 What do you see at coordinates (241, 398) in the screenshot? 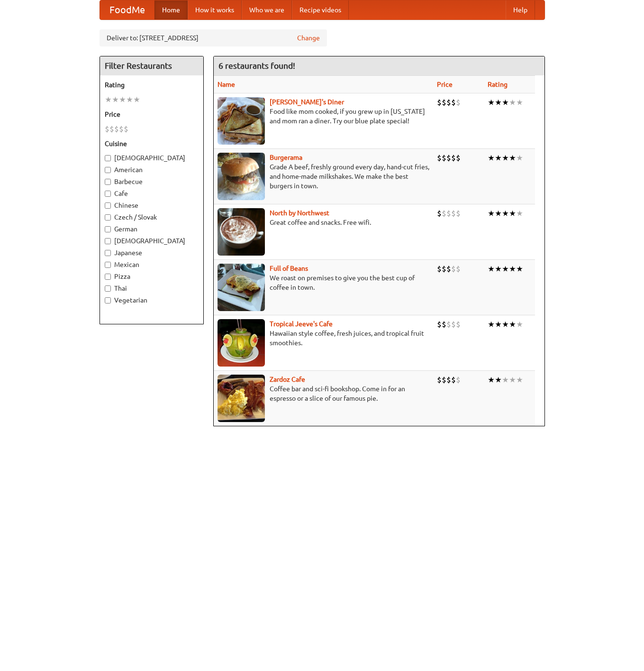
I see `img: zardoz.jpg` at bounding box center [241, 398].